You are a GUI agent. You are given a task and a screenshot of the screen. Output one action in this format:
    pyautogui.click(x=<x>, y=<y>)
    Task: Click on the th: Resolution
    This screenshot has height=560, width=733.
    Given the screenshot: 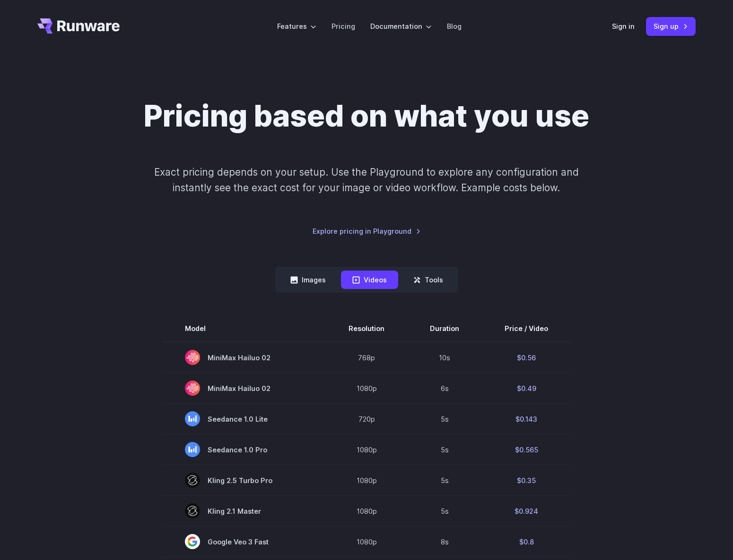 What is the action you would take?
    pyautogui.click(x=366, y=329)
    